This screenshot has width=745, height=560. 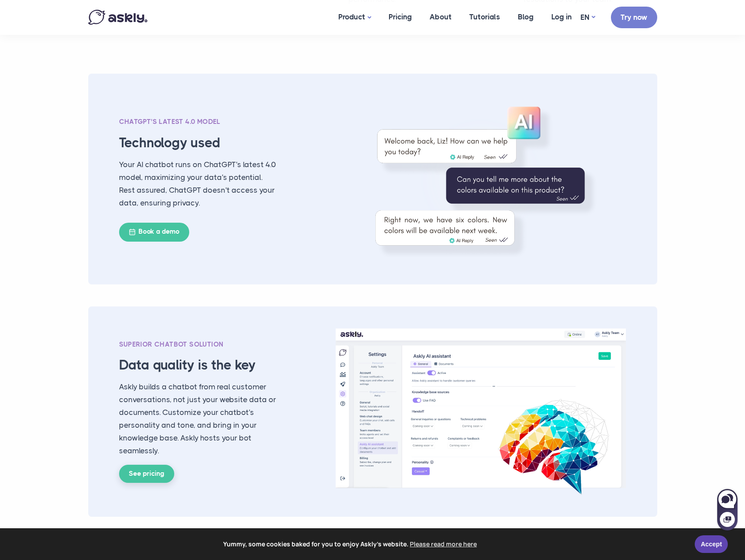 I want to click on div: Superior chatbot solution, so click(x=199, y=345).